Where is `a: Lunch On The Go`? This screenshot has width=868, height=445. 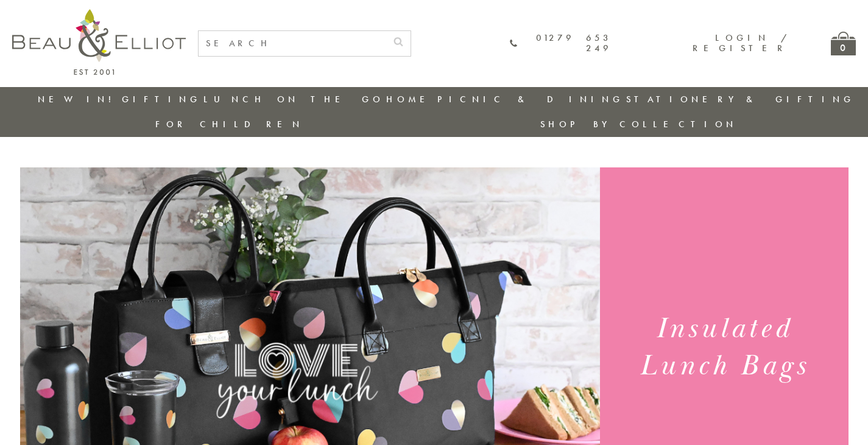 a: Lunch On The Go is located at coordinates (294, 99).